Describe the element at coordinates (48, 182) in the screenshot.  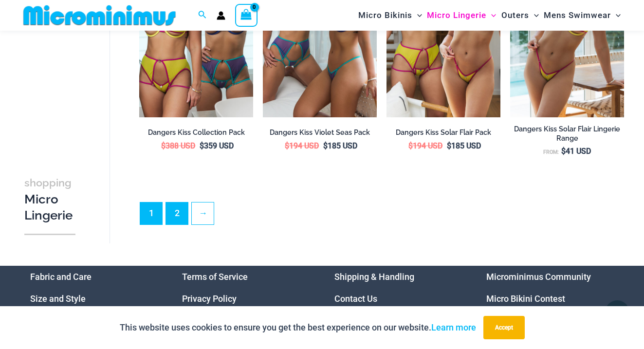
I see `span: shopping` at that location.